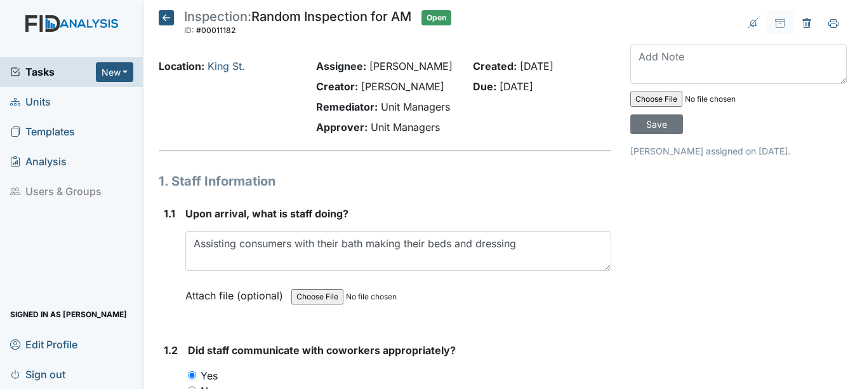  I want to click on span: Inspection:, so click(218, 17).